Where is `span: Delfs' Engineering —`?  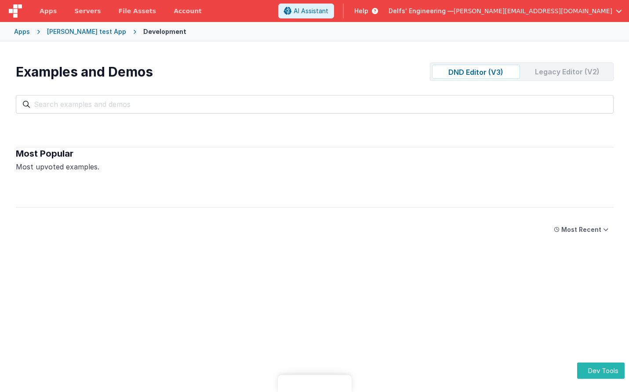
span: Delfs' Engineering — is located at coordinates (421, 11).